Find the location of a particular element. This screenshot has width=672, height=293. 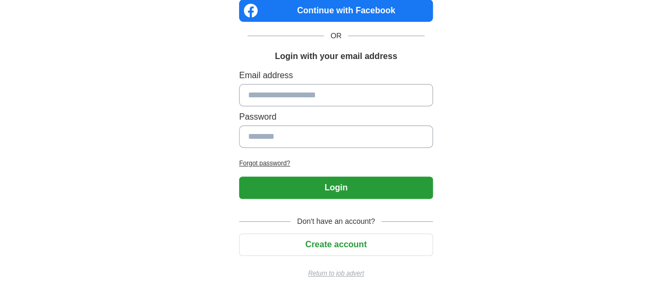

label: Email address is located at coordinates (336, 75).